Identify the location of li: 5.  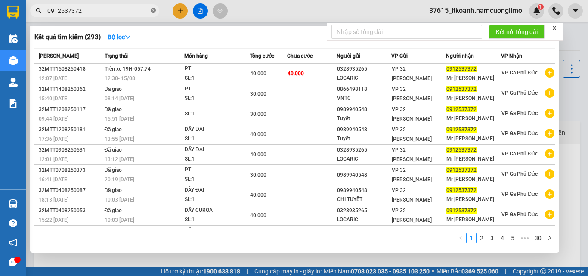
(513, 238).